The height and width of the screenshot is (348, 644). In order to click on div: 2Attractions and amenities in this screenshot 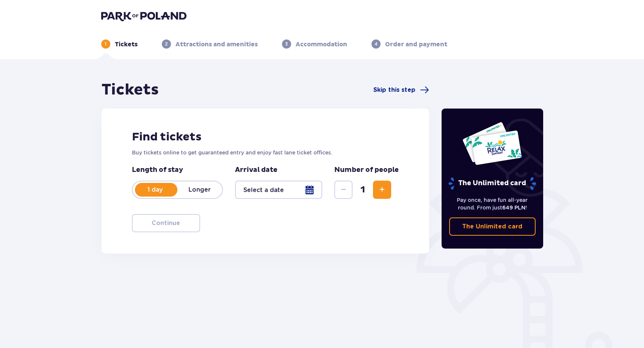, I will do `click(210, 44)`.